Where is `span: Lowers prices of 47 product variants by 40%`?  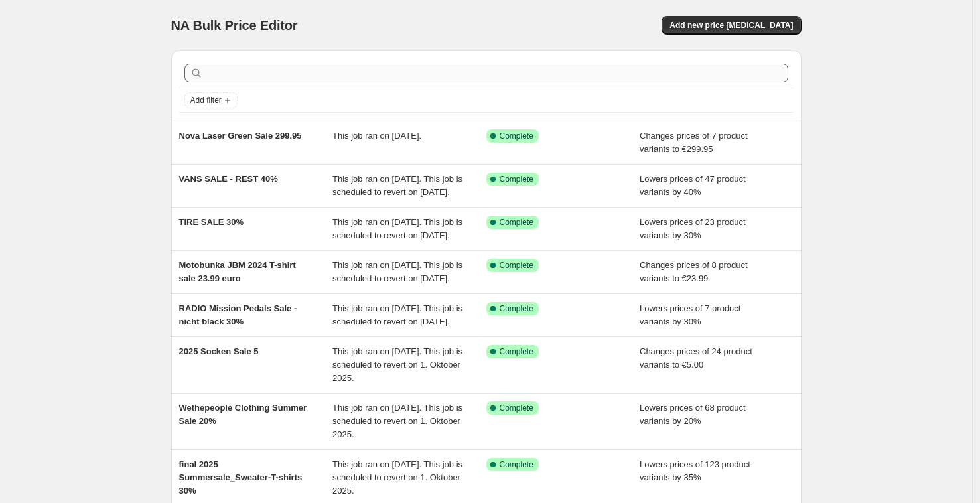 span: Lowers prices of 47 product variants by 40% is located at coordinates (693, 185).